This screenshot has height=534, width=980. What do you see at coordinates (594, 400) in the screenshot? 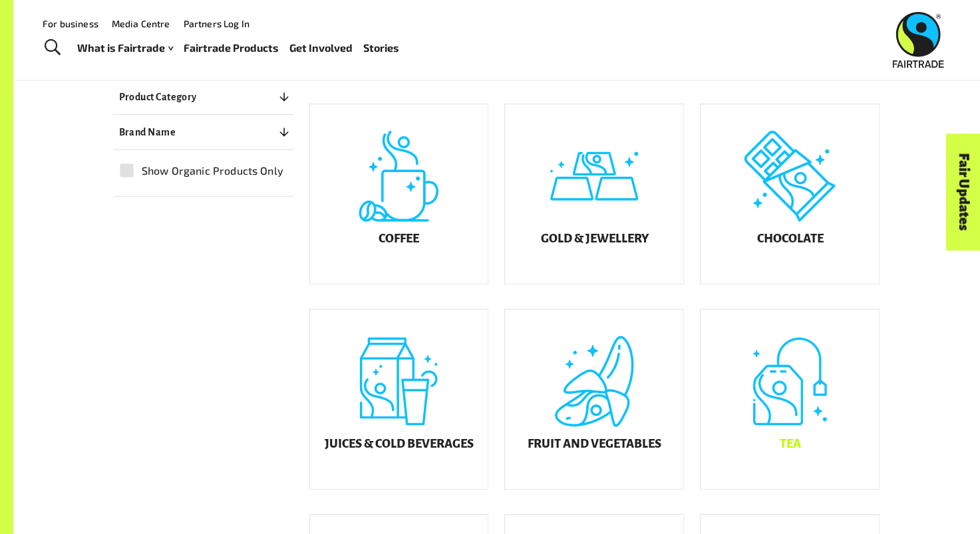
I see `a: Fruit and Vegetables` at bounding box center [594, 400].